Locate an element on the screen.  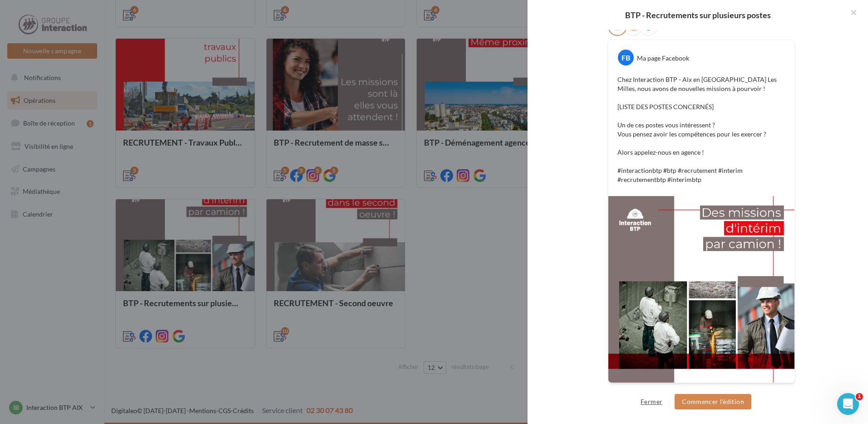
div: BTP - Recrutements sur plusieurs postes is located at coordinates (698, 15).